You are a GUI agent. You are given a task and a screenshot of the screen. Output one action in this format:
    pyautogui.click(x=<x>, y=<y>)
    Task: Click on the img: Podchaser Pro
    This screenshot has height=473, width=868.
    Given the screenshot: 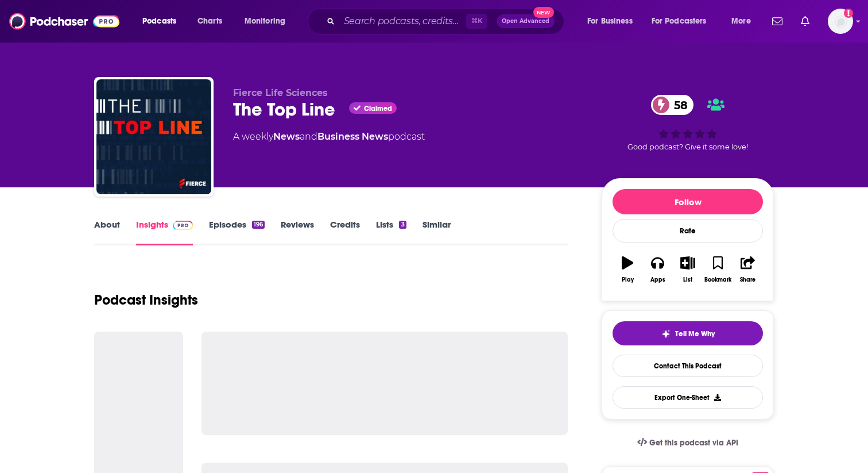 What is the action you would take?
    pyautogui.click(x=183, y=225)
    